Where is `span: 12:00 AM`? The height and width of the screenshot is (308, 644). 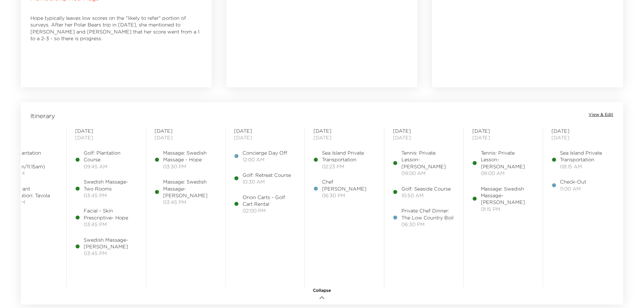
span: 12:00 AM is located at coordinates (265, 160).